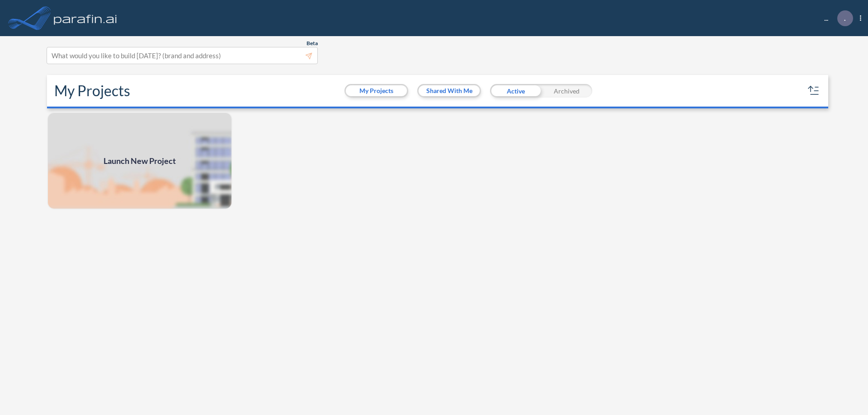 This screenshot has height=415, width=868. What do you see at coordinates (92, 91) in the screenshot?
I see `h2: My Projects` at bounding box center [92, 91].